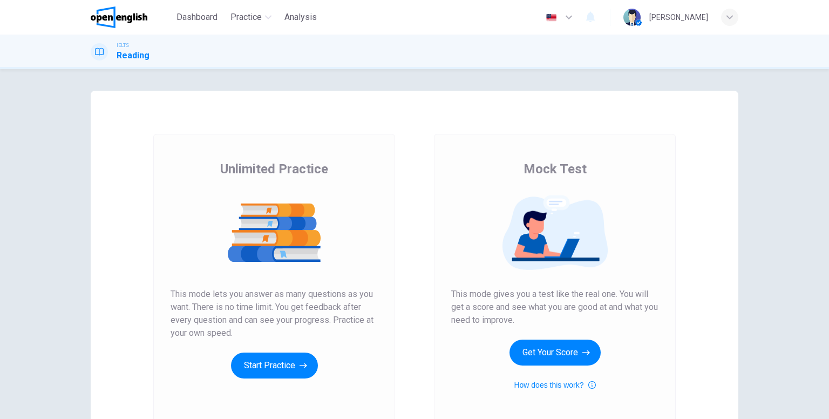 The height and width of the screenshot is (419, 829). I want to click on a: Analysis, so click(301, 17).